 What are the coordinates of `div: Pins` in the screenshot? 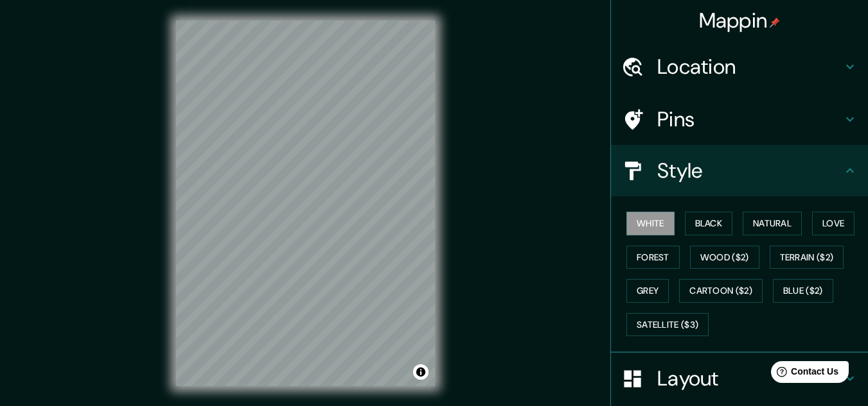 It's located at (740, 119).